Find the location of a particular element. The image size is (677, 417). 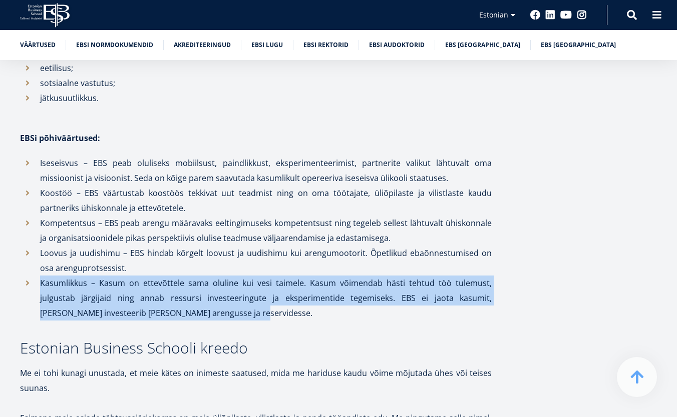

a: Väärtused is located at coordinates (38, 45).